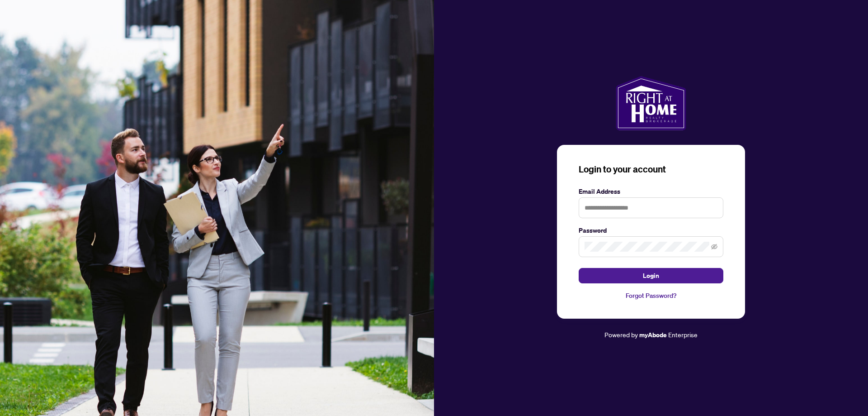 Image resolution: width=868 pixels, height=416 pixels. What do you see at coordinates (651, 103) in the screenshot?
I see `img: ma-logo` at bounding box center [651, 103].